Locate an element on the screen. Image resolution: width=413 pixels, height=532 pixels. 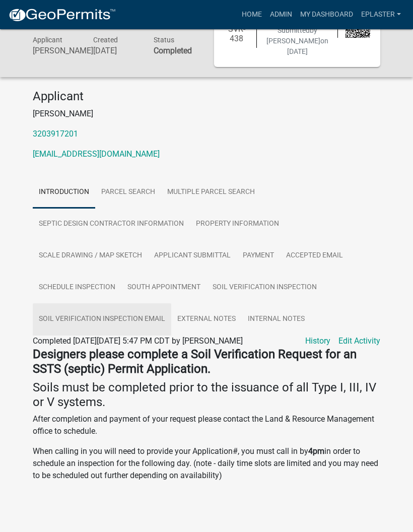
a: Applicant Submittal is located at coordinates (193, 256).